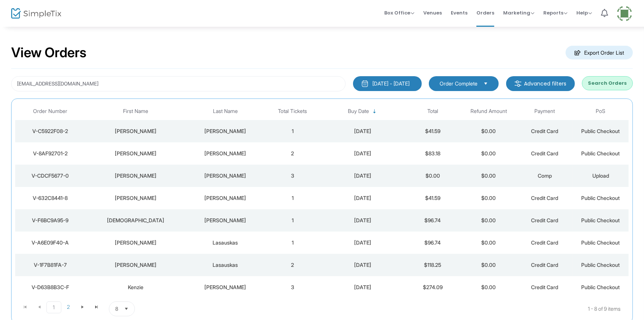  I want to click on div: V-1F7B81FA-7, so click(50, 265).